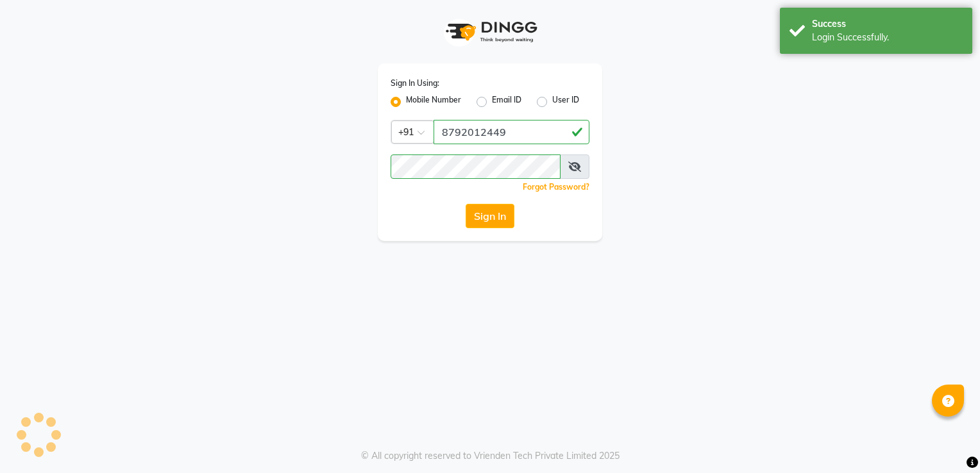 This screenshot has height=473, width=980. What do you see at coordinates (887, 37) in the screenshot?
I see `div: Login Successfully.` at bounding box center [887, 37].